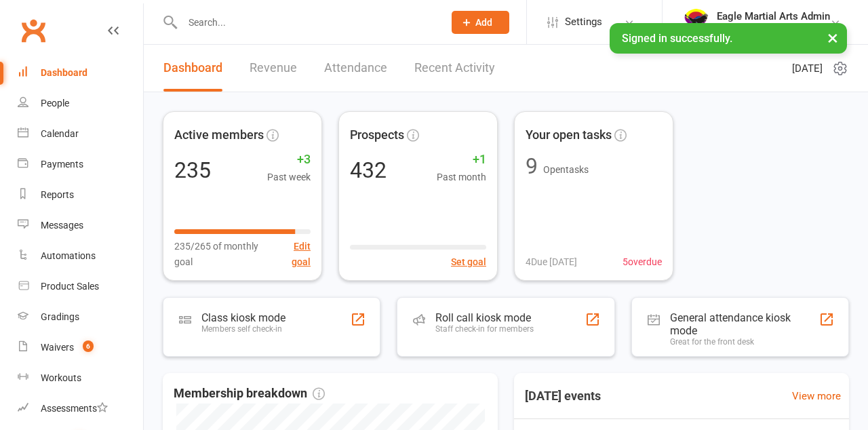 This screenshot has height=430, width=868. Describe the element at coordinates (773, 17) in the screenshot. I see `div: Eagle Martial Arts Admin` at that location.